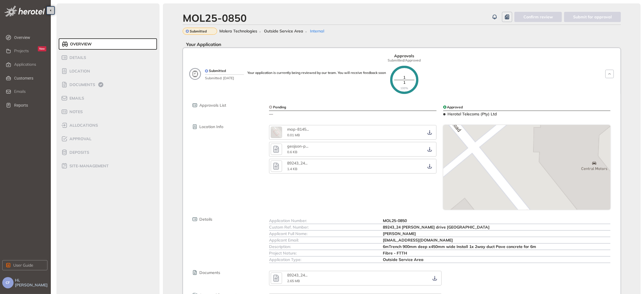 The height and width of the screenshot is (294, 644). What do you see at coordinates (404, 60) in the screenshot?
I see `span: Submitted/Approved` at bounding box center [404, 60].